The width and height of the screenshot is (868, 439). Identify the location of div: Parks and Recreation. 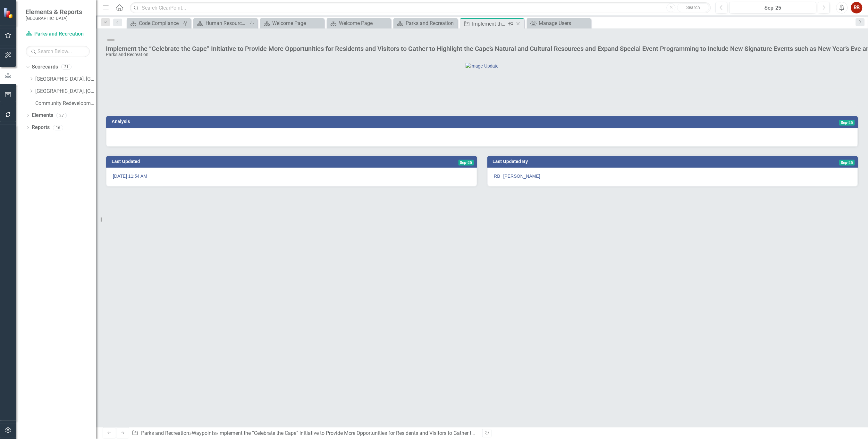
(431, 23).